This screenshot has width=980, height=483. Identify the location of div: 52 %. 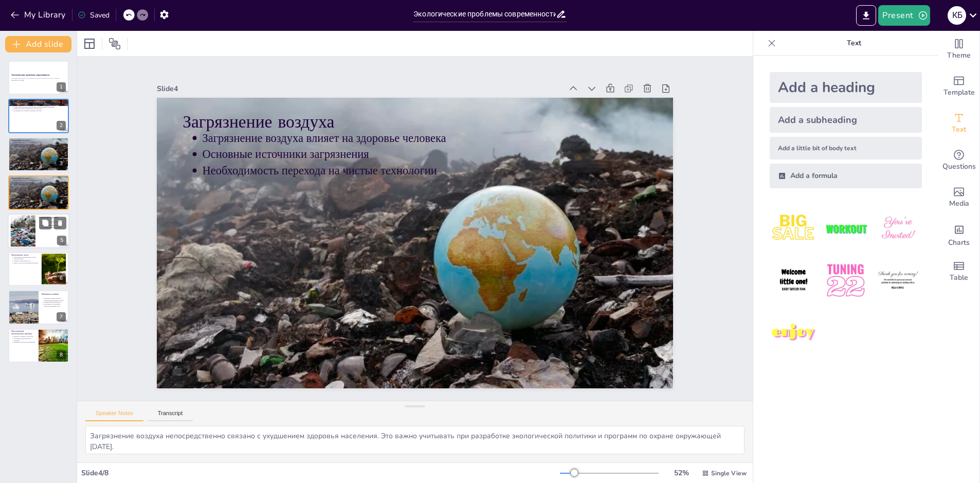
(681, 472).